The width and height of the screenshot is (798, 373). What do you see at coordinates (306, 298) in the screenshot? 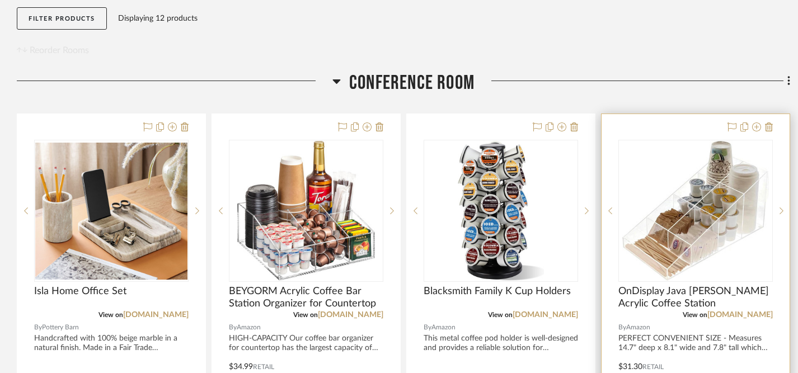
I see `span: BEYGORM Acrylic Coffee Bar Station Organizer for Countertop` at bounding box center [306, 298].